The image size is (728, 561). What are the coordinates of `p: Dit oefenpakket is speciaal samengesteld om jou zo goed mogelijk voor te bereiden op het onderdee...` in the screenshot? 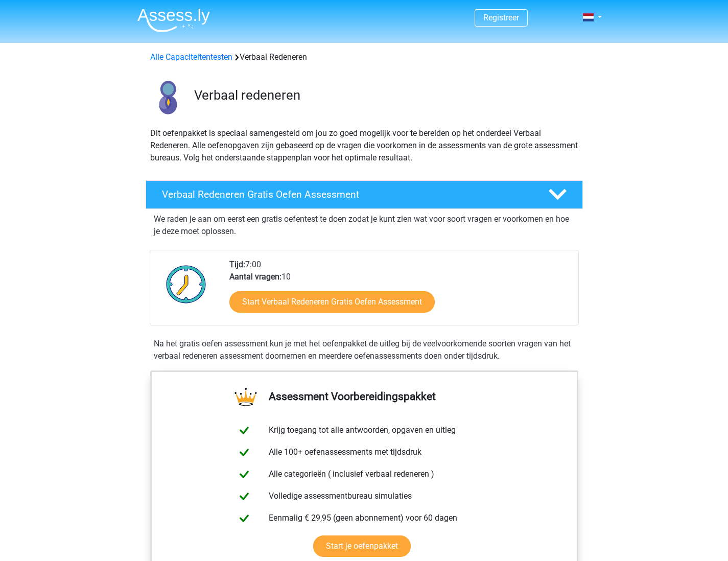 It's located at (364, 146).